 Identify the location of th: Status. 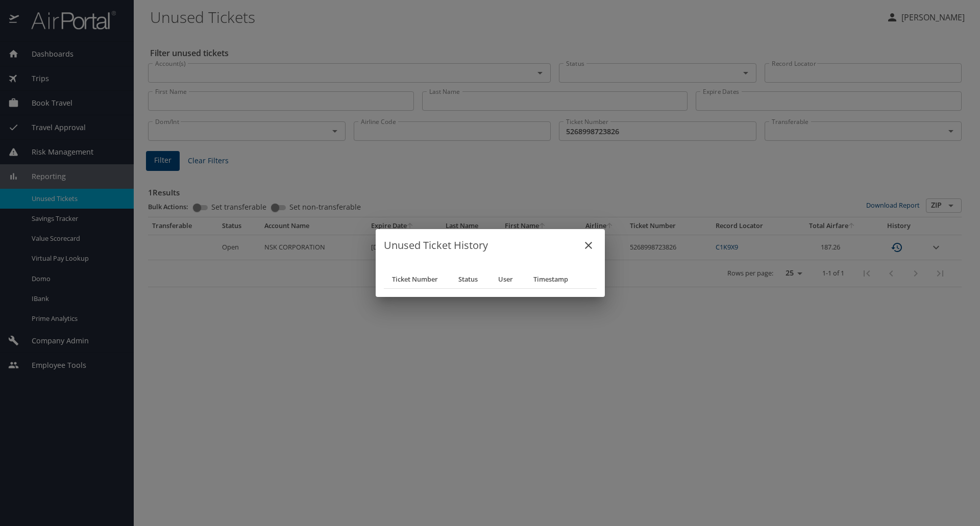
(470, 279).